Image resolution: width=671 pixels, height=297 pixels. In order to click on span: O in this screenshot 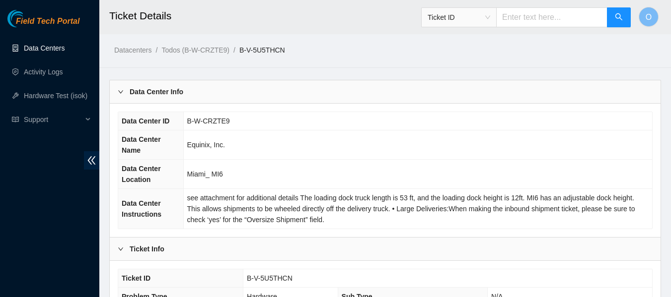, I will do `click(648, 17)`.